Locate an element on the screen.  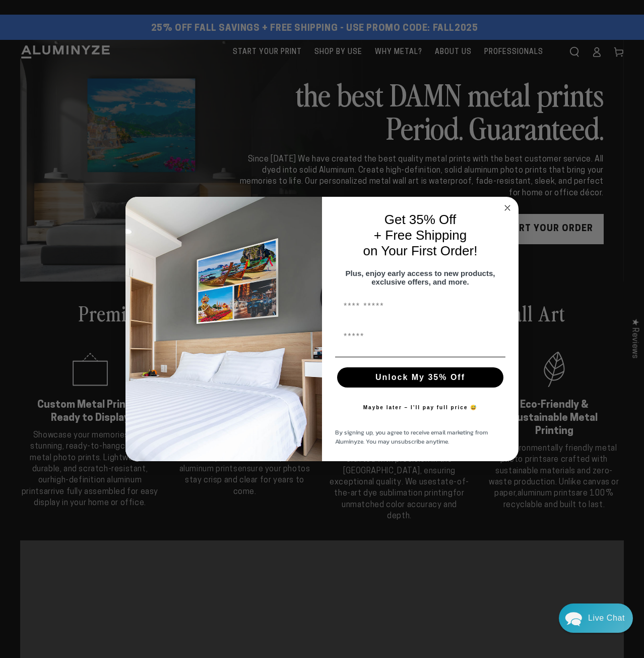
span: + Free Shipping is located at coordinates (420, 235).